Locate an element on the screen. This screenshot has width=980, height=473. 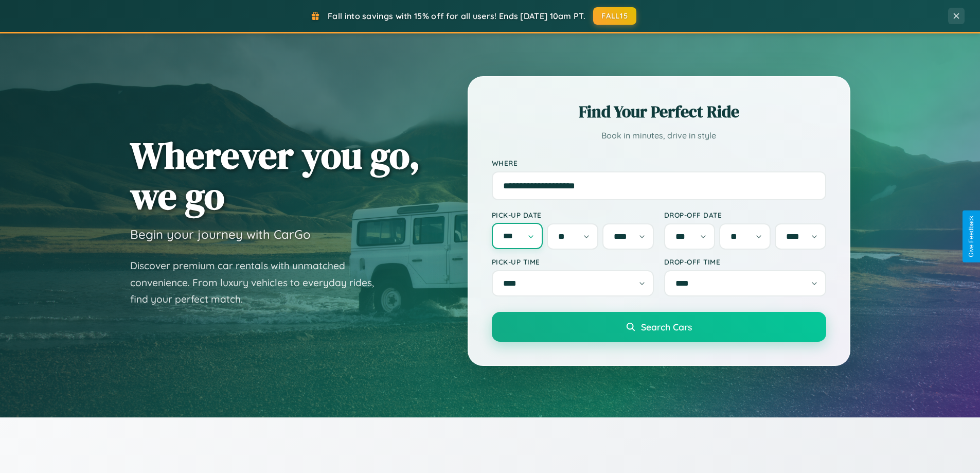
label: Drop-off Time is located at coordinates (745, 262).